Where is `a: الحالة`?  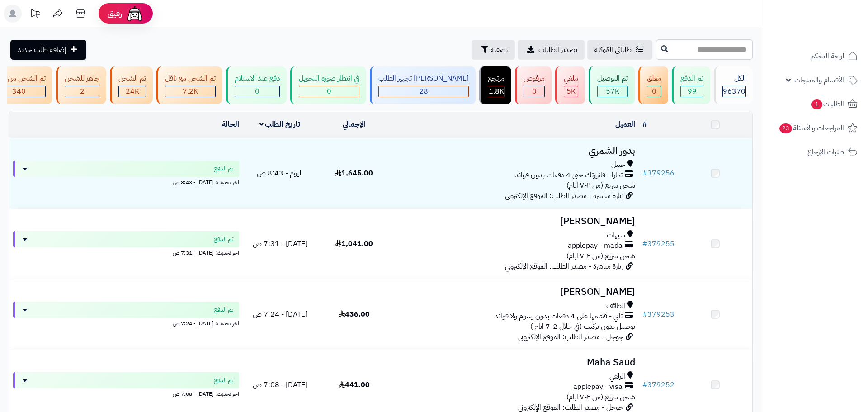 a: الحالة is located at coordinates (231, 124).